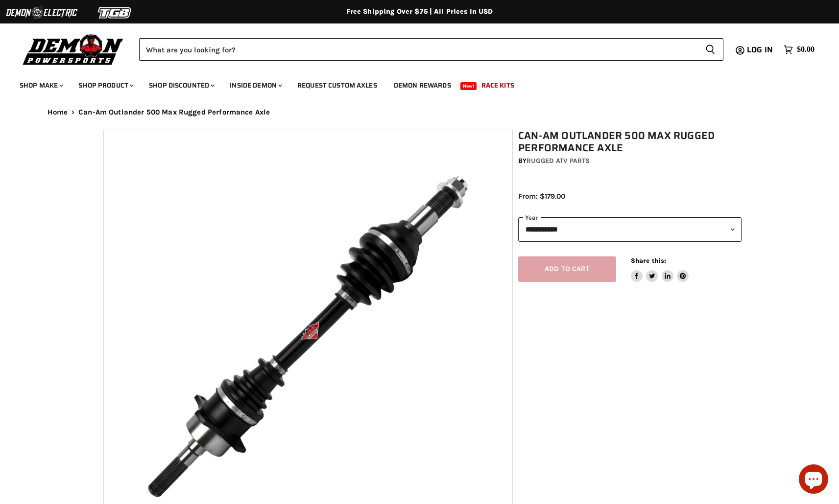 The height and width of the screenshot is (504, 839). What do you see at coordinates (558, 160) in the screenshot?
I see `a: Rugged ATV Parts` at bounding box center [558, 160].